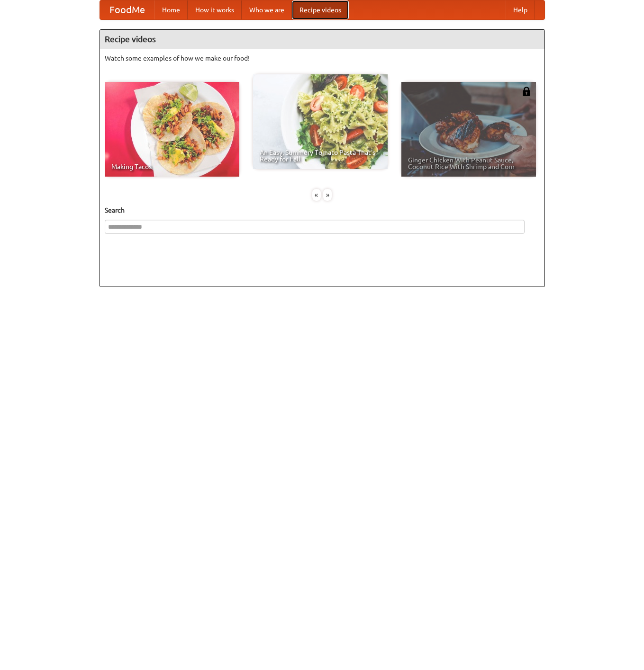  Describe the element at coordinates (127, 10) in the screenshot. I see `a: FoodMe` at that location.